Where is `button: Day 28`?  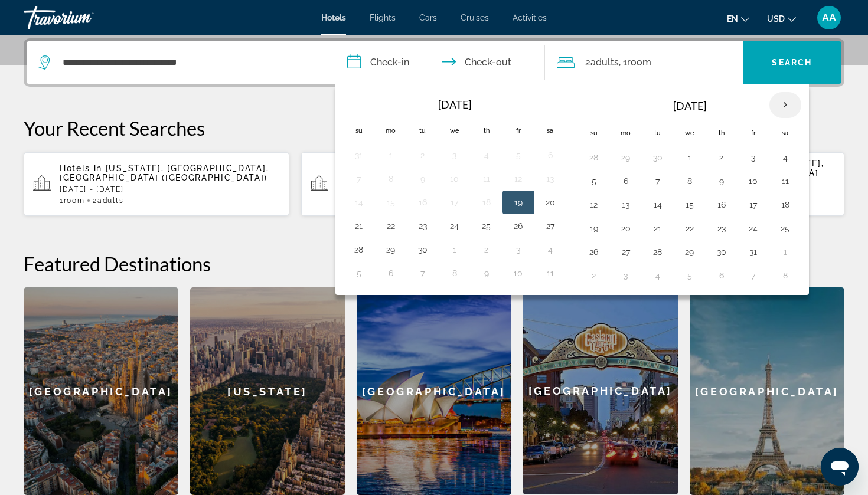
button: Day 28 is located at coordinates (359, 249).